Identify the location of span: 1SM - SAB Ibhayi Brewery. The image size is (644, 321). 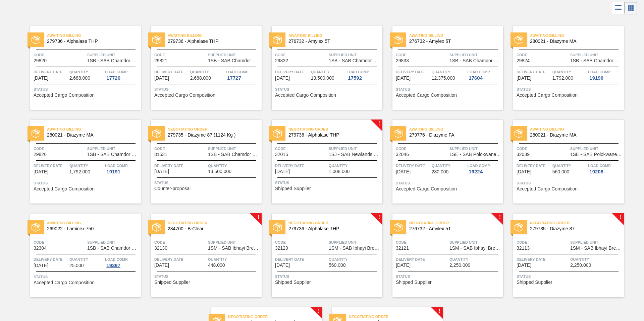
(354, 248).